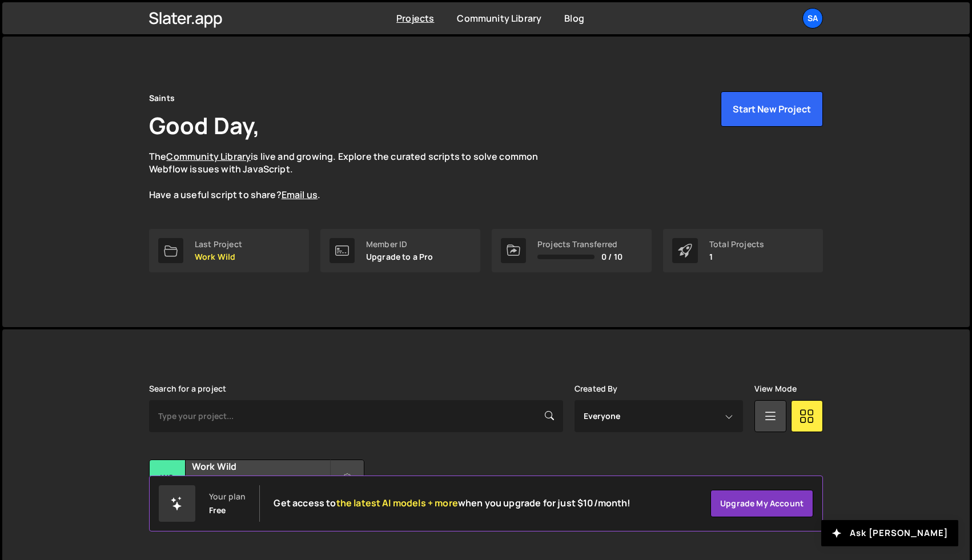 The width and height of the screenshot is (972, 560). Describe the element at coordinates (218, 511) in the screenshot. I see `div: Free` at that location.